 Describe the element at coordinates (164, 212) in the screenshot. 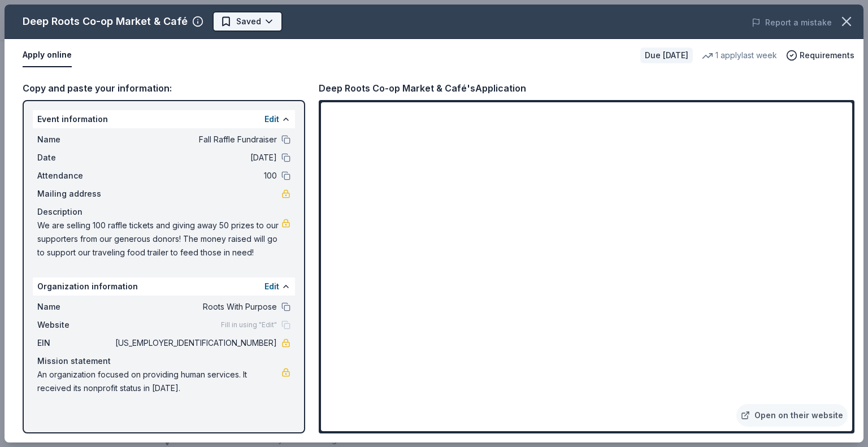

I see `div: Description` at that location.